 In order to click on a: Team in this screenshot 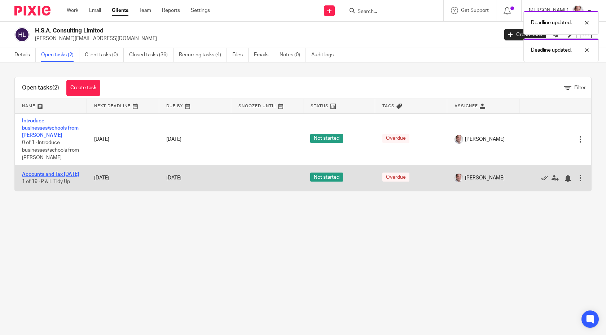, I will do `click(145, 10)`.